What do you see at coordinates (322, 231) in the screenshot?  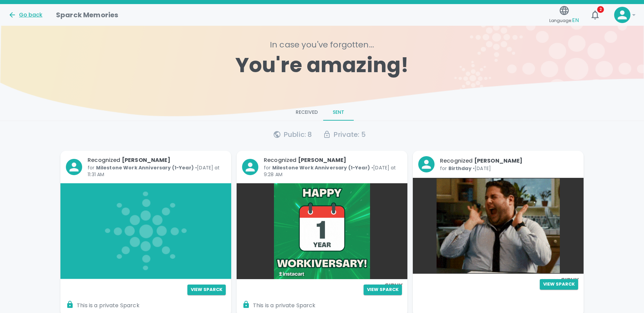 I see `img: QoQrbDMWmUTQPZRmpq` at bounding box center [322, 231].